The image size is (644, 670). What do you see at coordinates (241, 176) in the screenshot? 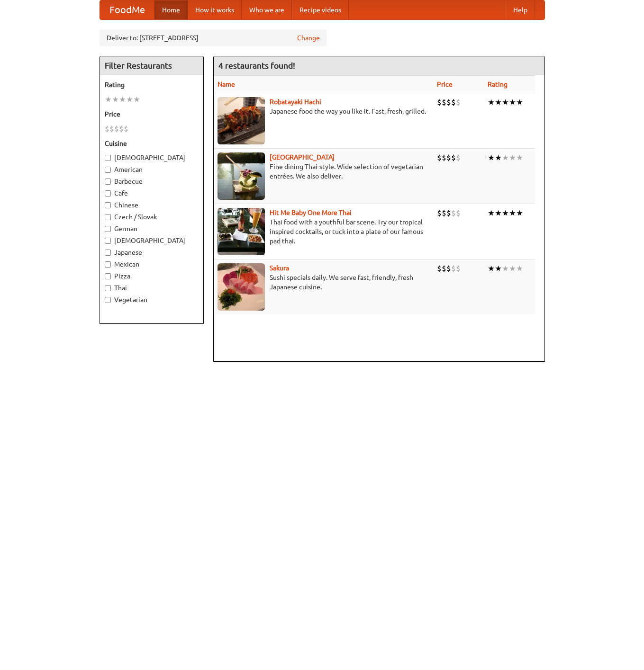
I see `img: satay.jpg` at bounding box center [241, 176].